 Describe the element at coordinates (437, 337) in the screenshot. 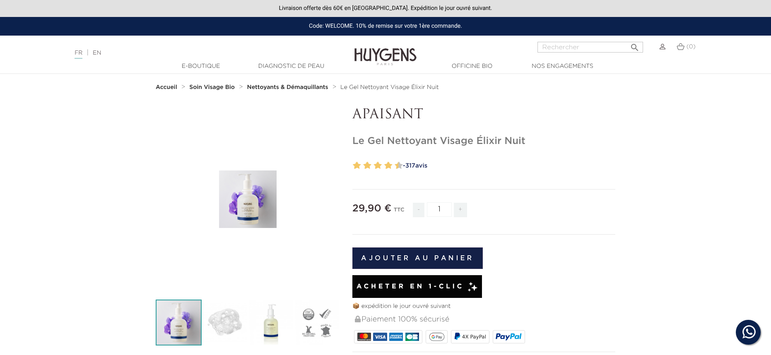

I see `img: google_pay` at that location.